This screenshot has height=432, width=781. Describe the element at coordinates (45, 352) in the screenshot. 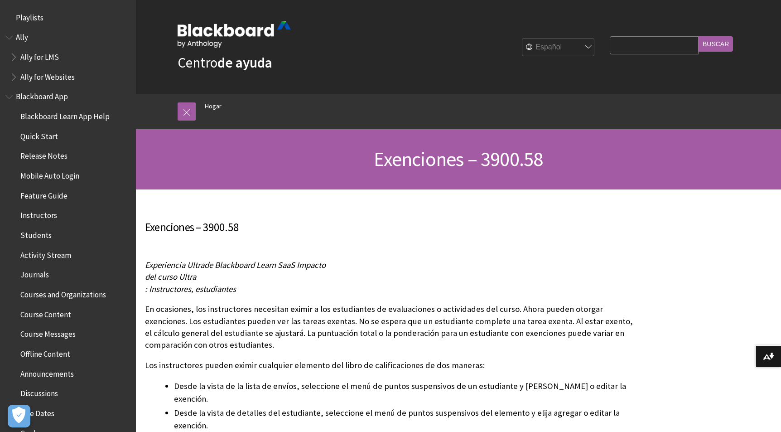

I see `span: Offline Content` at that location.